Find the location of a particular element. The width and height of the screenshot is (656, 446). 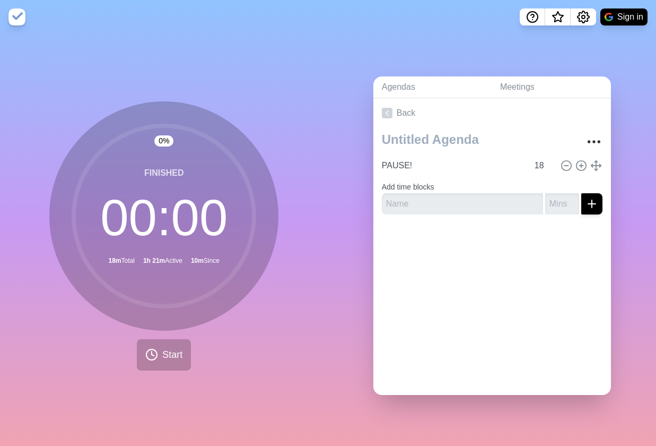

a: Meetings is located at coordinates (551, 87).